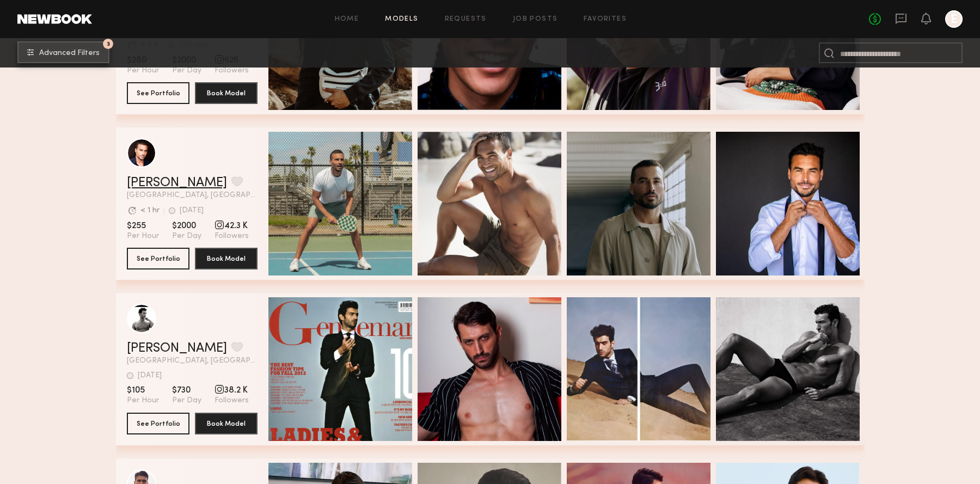  What do you see at coordinates (63, 53) in the screenshot?
I see `button: 3Advanced Filters` at bounding box center [63, 53].